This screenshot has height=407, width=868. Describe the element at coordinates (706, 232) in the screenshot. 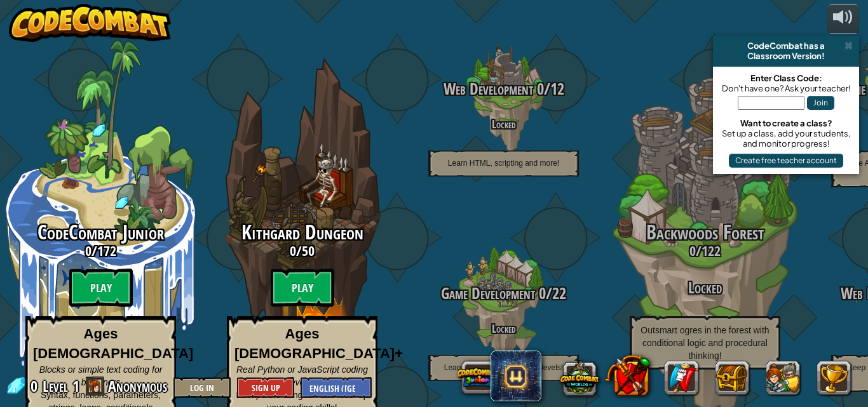

I see `span: Backwoods Forest` at that location.